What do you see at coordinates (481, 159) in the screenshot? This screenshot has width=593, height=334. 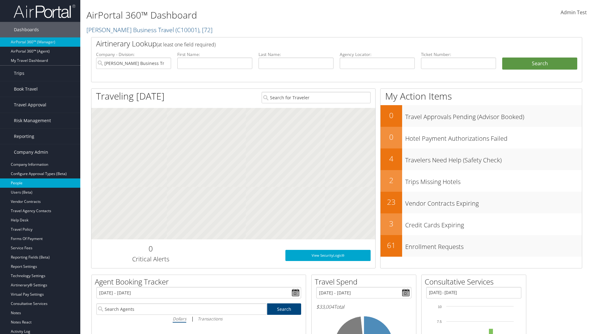 I see `a: 4Travelers Need Help (Safety Check)` at bounding box center [481, 159].